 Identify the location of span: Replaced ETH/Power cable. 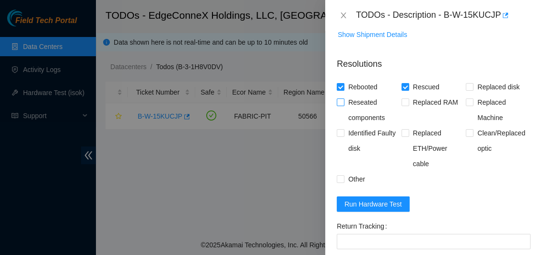
(438, 148).